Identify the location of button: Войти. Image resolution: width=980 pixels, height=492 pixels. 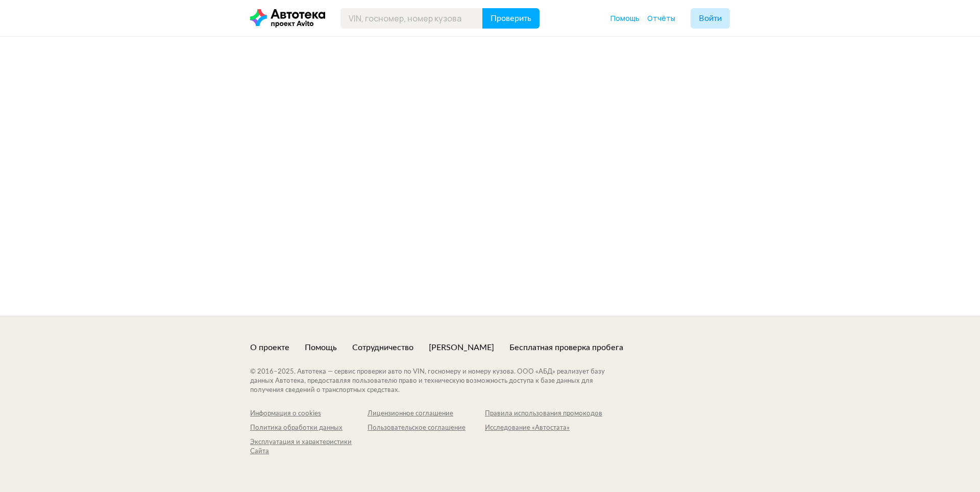
(710, 18).